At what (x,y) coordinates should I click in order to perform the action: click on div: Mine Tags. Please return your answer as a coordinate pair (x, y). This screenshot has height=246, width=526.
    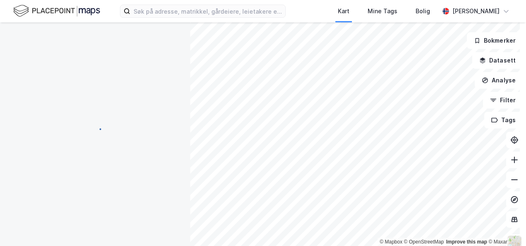
    Looking at the image, I should click on (382, 11).